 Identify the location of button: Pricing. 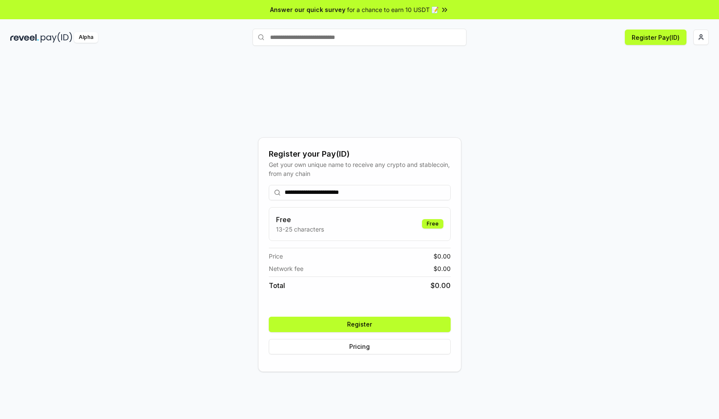
(360, 347).